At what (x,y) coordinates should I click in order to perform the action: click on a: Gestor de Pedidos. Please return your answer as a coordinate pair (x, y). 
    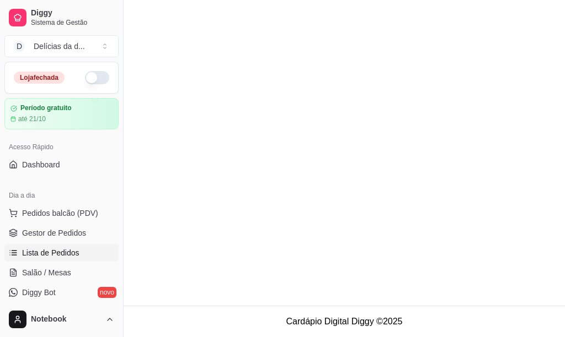
    Looking at the image, I should click on (61, 233).